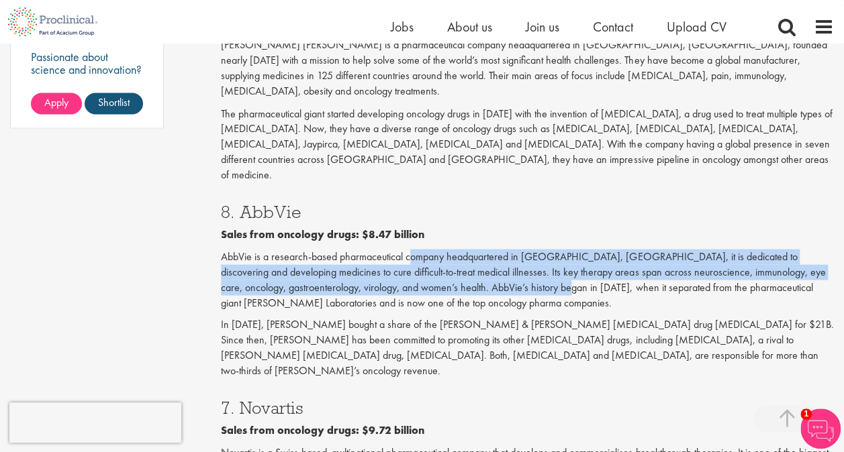 This screenshot has width=844, height=452. What do you see at coordinates (542, 27) in the screenshot?
I see `a: Join us` at bounding box center [542, 27].